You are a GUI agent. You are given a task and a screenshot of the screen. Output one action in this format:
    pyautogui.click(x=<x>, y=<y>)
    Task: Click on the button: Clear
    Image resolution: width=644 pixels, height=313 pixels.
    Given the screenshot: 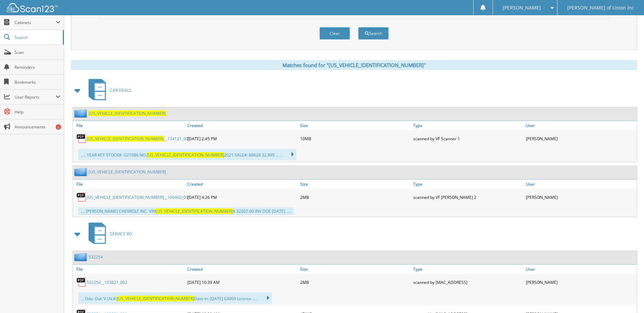 What is the action you would take?
    pyautogui.click(x=335, y=33)
    